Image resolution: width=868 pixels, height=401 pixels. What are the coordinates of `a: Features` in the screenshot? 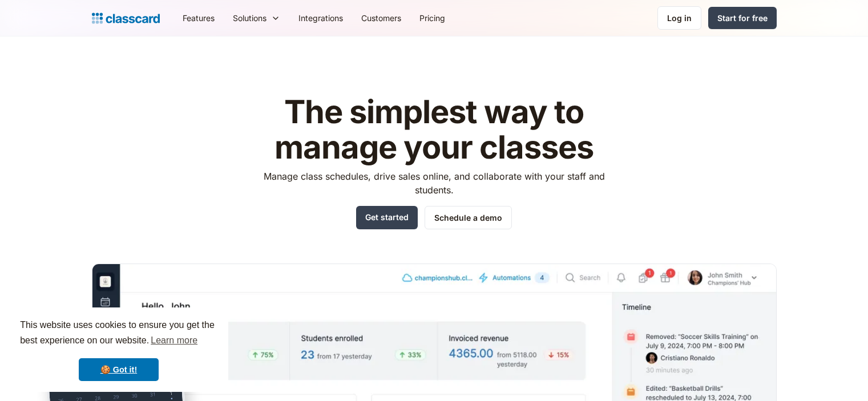 It's located at (199, 18).